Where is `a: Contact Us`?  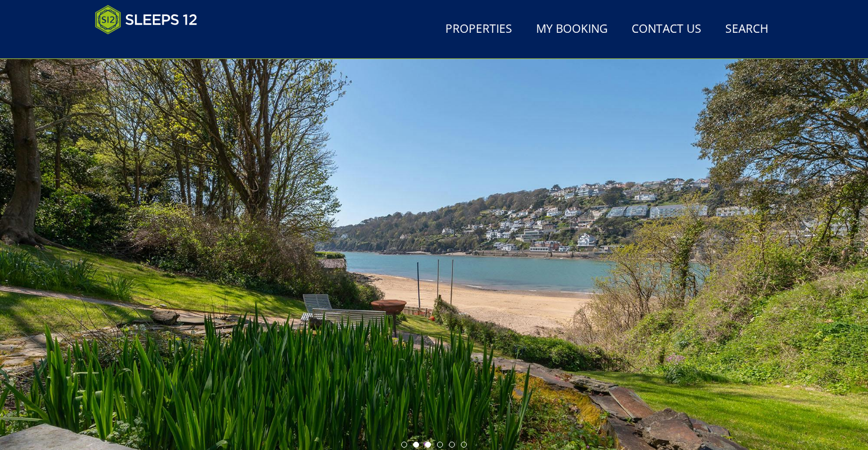 a: Contact Us is located at coordinates (666, 29).